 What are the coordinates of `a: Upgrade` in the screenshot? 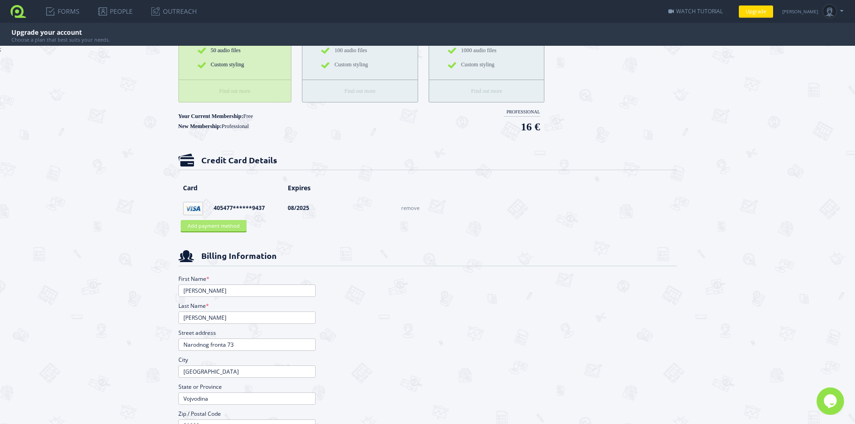 It's located at (756, 11).